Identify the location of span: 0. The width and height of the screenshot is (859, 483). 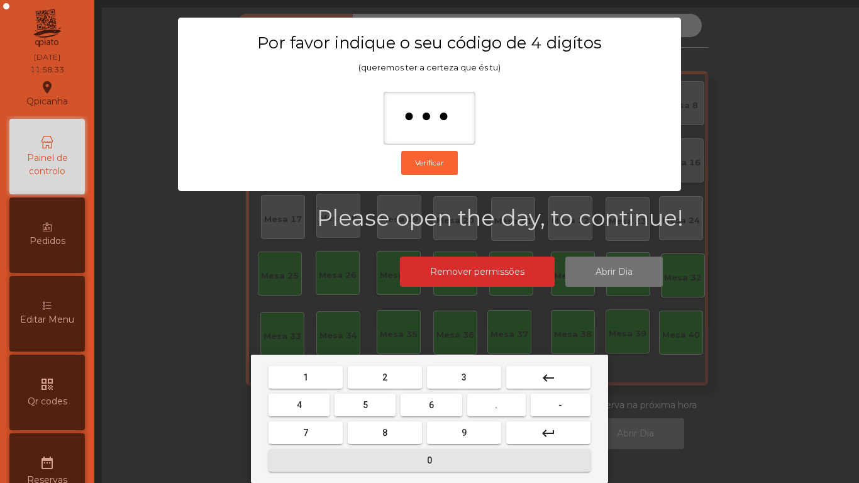
(429, 460).